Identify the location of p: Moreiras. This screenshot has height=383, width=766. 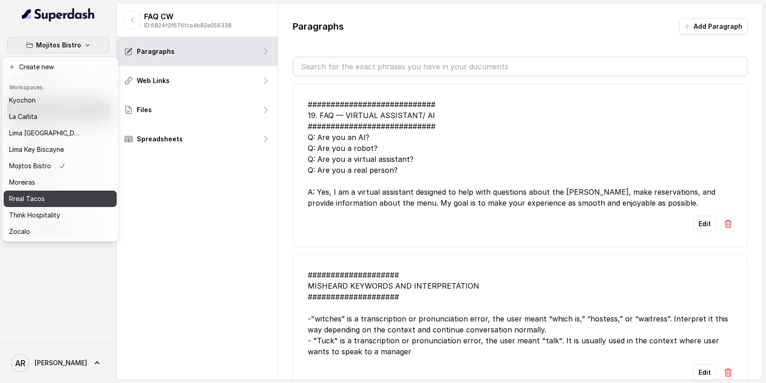
(22, 182).